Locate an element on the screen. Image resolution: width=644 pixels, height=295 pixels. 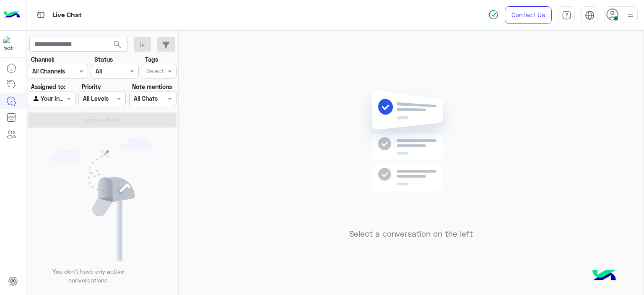
a: tab is located at coordinates (566, 15).